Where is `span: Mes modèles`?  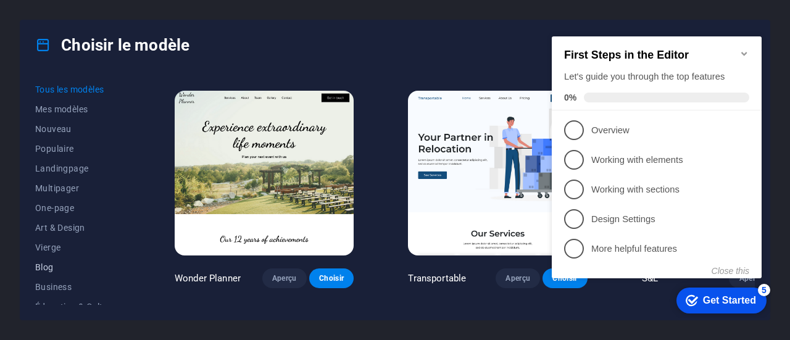 span: Mes modèles is located at coordinates (78, 109).